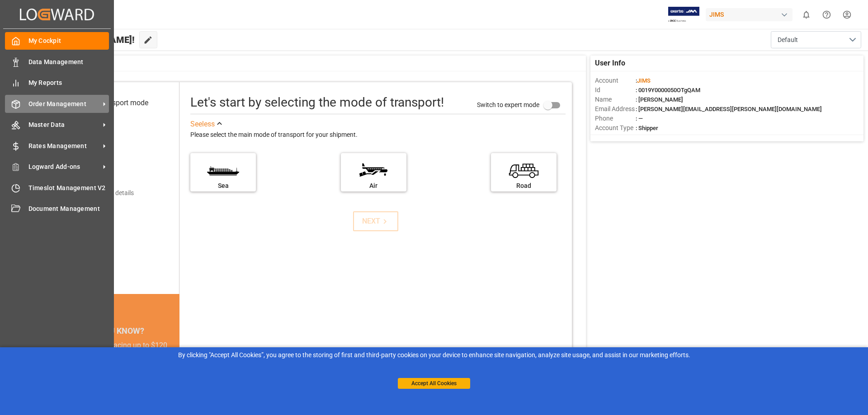  Describe the element at coordinates (826, 14) in the screenshot. I see `button: Help Center` at that location.